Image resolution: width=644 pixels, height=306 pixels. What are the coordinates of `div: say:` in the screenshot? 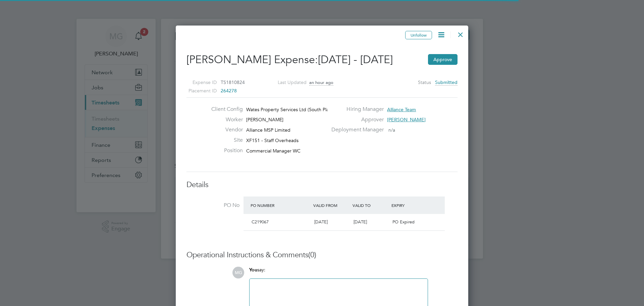 It's located at (339, 272).